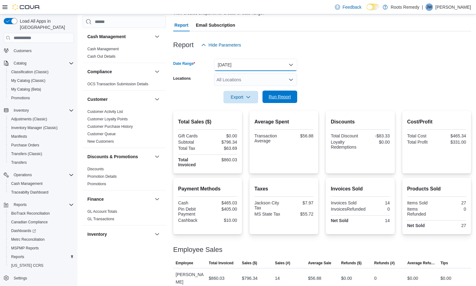  Describe the element at coordinates (29, 222) in the screenshot. I see `span: Canadian Compliance` at that location.